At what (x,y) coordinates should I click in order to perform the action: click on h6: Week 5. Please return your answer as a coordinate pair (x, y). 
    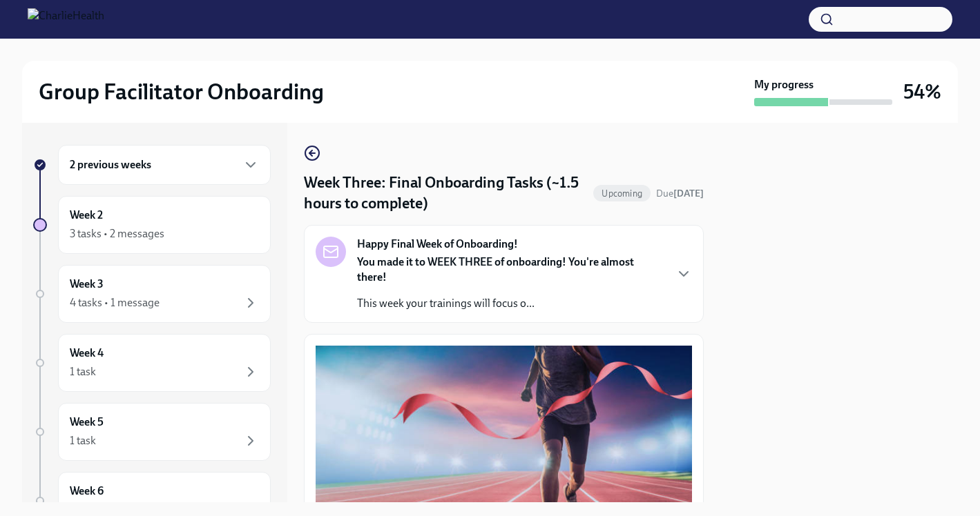
    Looking at the image, I should click on (87, 422).